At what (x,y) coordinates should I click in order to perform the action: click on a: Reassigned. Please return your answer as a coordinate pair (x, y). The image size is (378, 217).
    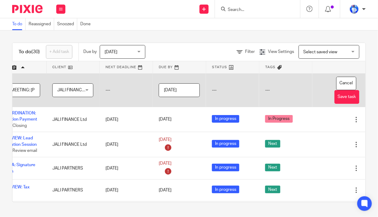
    Looking at the image, I should click on (41, 24).